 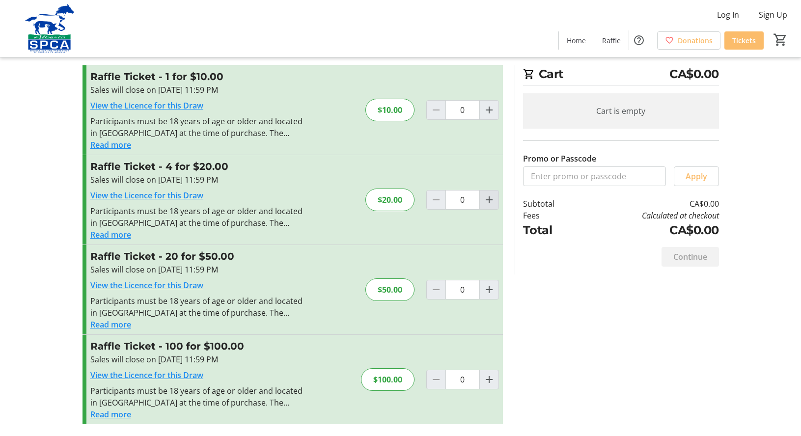 What do you see at coordinates (594, 176) in the screenshot?
I see `input: Enter promo or passcode` at bounding box center [594, 176].